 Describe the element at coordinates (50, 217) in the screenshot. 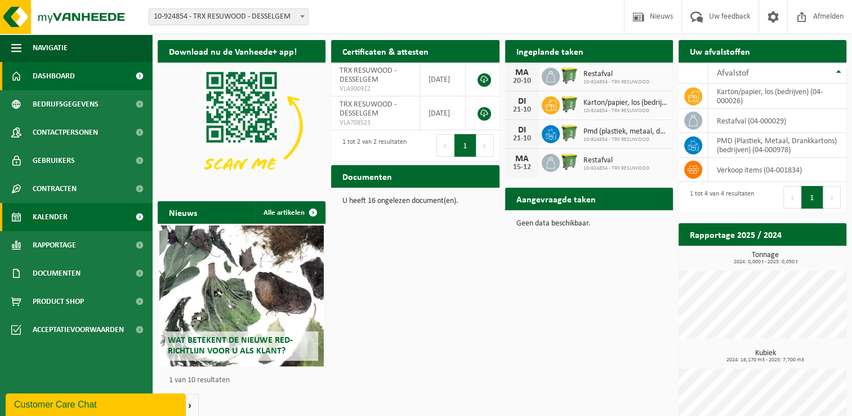

I see `span: Kalender` at that location.